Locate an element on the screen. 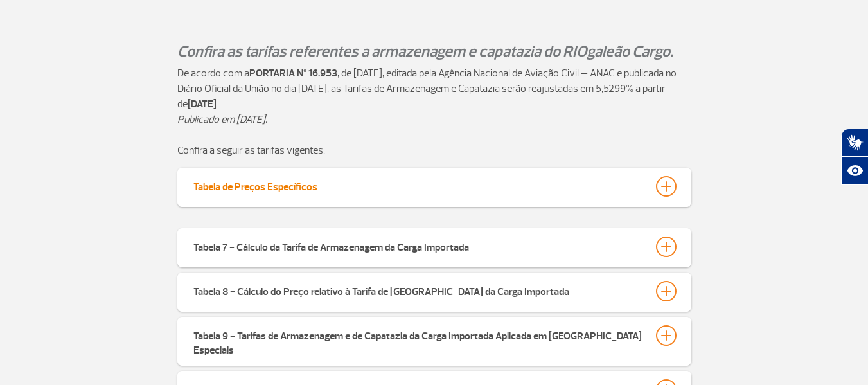  button: Tabela de Preços Específicos is located at coordinates (434, 186).